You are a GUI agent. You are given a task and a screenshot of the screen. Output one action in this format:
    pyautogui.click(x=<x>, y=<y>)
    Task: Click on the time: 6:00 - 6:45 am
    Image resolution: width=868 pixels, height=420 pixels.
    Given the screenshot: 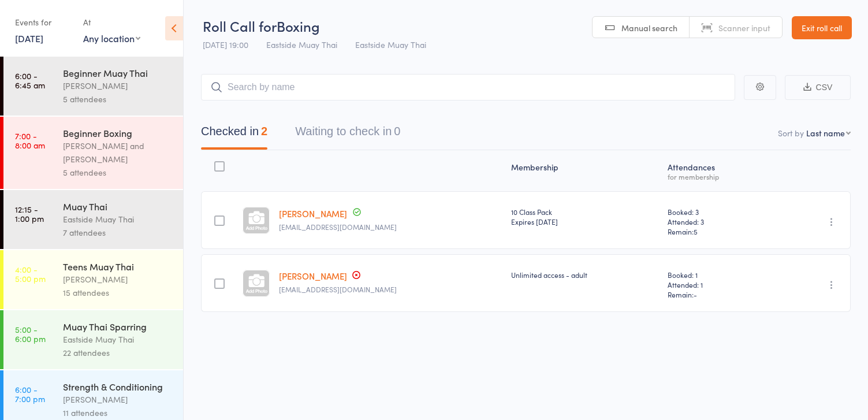 What is the action you would take?
    pyautogui.click(x=30, y=80)
    